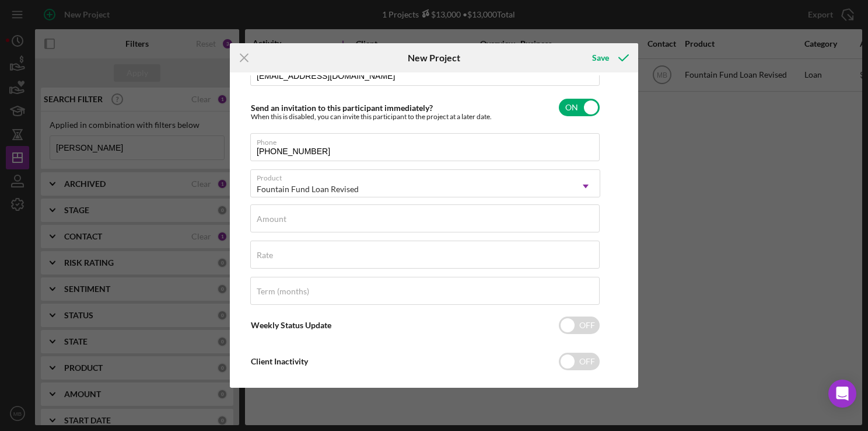 Image resolution: width=868 pixels, height=431 pixels. I want to click on div: Open Intercom Messenger, so click(843, 394).